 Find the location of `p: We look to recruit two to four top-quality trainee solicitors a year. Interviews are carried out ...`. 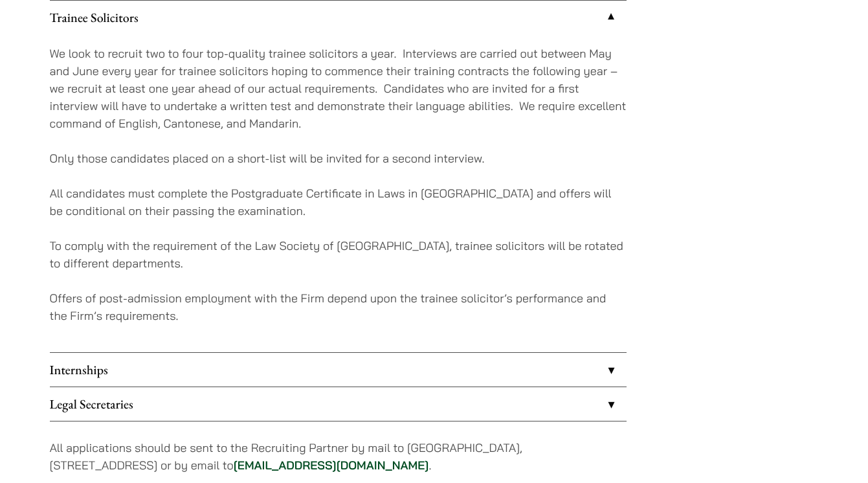

p: We look to recruit two to four top-quality trainee solicitors a year. Interviews are carried out ... is located at coordinates (338, 88).